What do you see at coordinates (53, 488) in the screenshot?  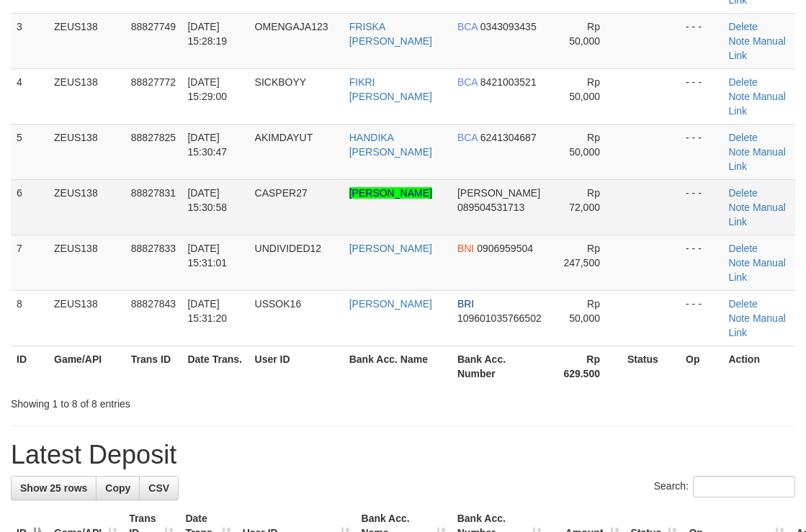 I see `a: Show 25 rows` at bounding box center [53, 488].